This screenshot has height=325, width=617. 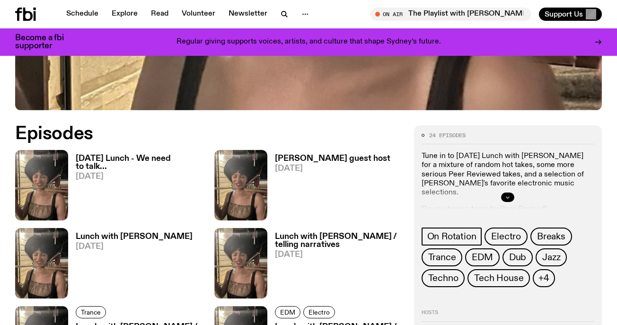 I want to click on span: On Rotation, so click(x=452, y=236).